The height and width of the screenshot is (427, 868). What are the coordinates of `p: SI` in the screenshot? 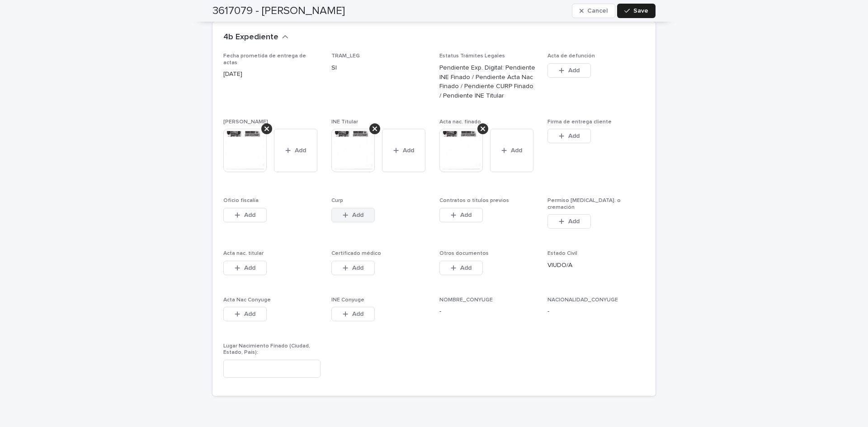 It's located at (380, 68).